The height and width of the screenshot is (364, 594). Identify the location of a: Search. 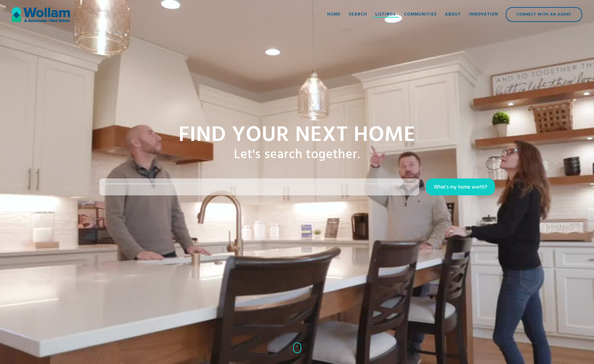
(358, 15).